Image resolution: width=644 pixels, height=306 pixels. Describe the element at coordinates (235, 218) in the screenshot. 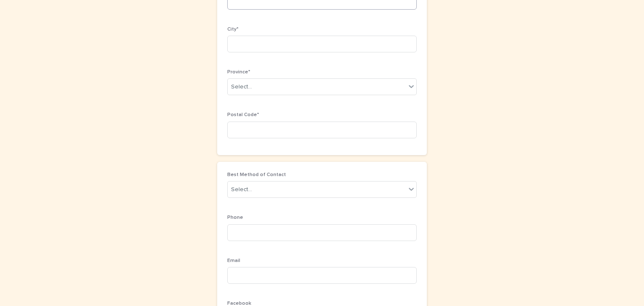

I see `span: Phone` at that location.